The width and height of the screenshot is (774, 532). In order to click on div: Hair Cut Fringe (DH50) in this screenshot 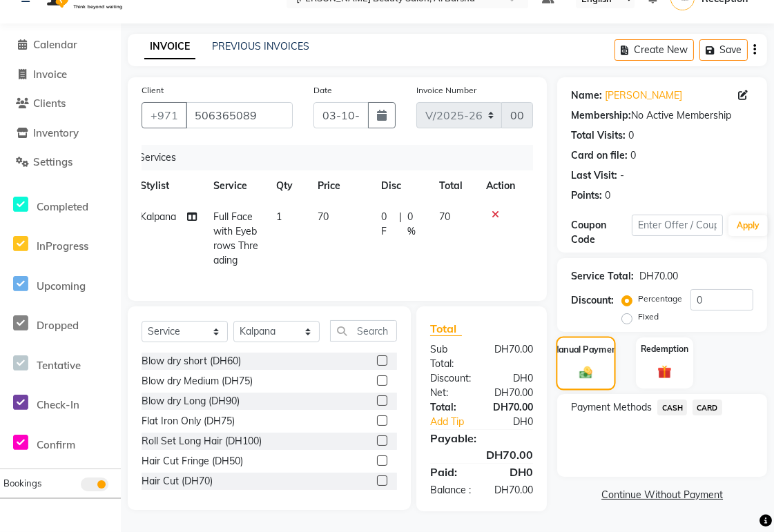, I will do `click(192, 461)`.